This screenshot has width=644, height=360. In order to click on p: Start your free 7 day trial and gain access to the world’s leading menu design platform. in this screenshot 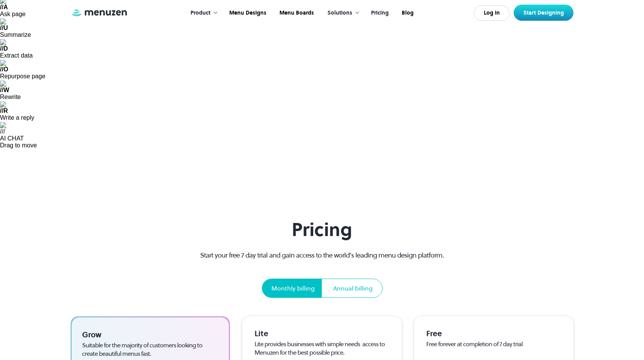, I will do `click(322, 255)`.